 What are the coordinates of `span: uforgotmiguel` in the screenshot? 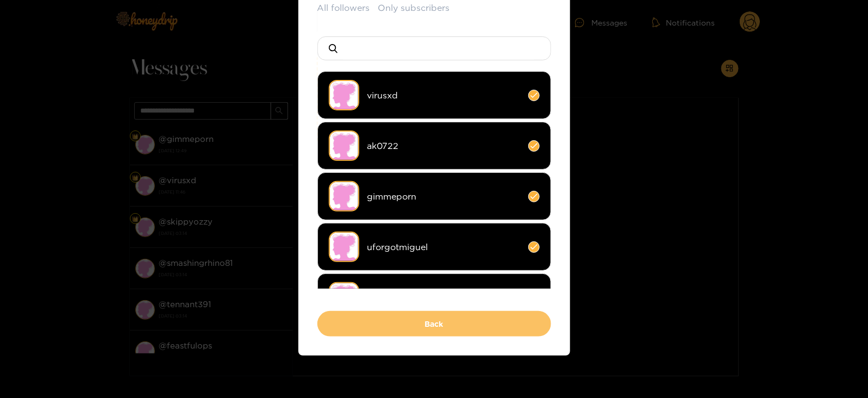 It's located at (444, 246).